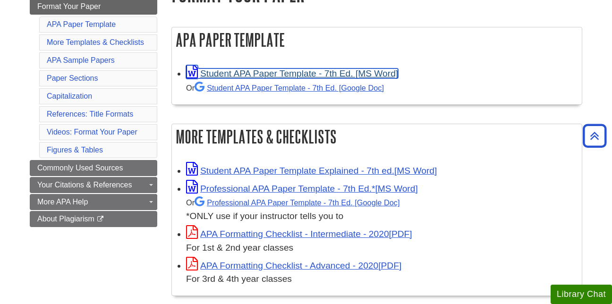 This screenshot has width=612, height=304. Describe the element at coordinates (84, 185) in the screenshot. I see `span: Your Citations & References` at that location.